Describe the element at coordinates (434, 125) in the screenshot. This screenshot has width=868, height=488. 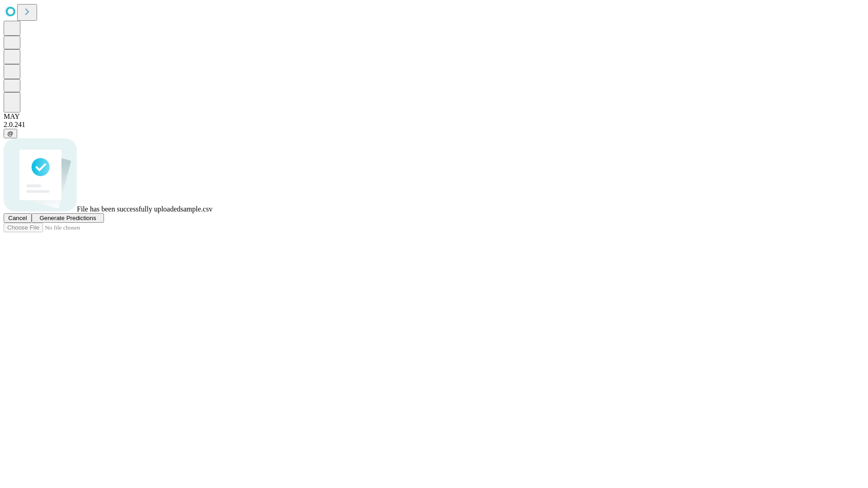
I see `div: 2.0.241` at that location.